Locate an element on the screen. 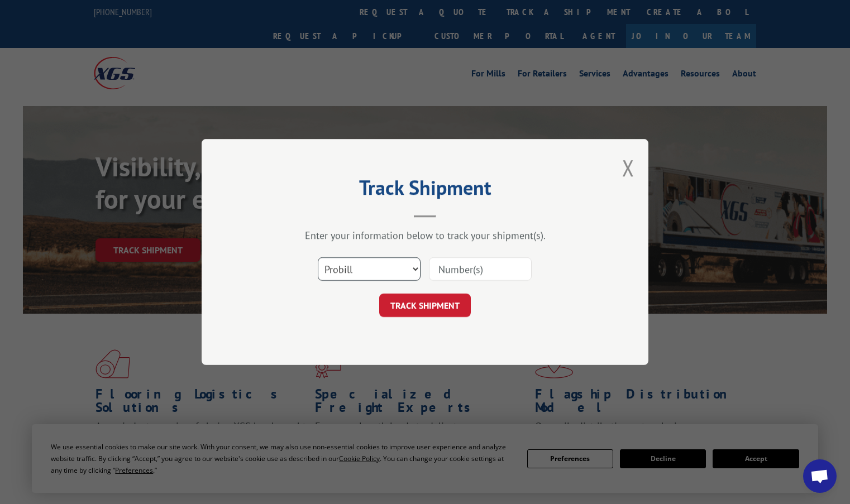  h2: Track Shipment is located at coordinates (425, 191).